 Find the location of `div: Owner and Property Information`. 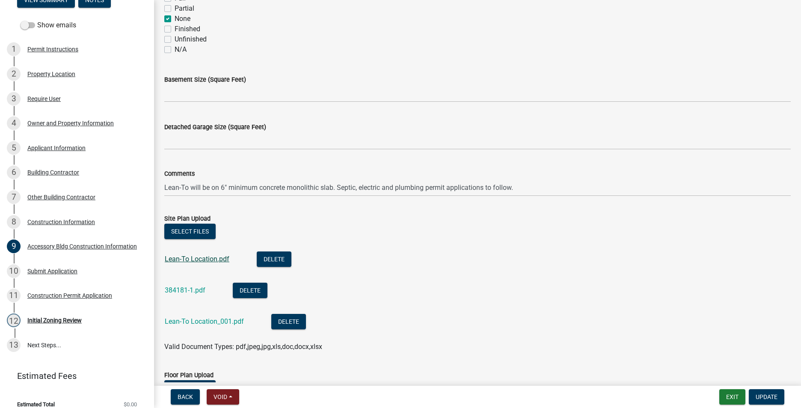

div: Owner and Property Information is located at coordinates (71, 123).